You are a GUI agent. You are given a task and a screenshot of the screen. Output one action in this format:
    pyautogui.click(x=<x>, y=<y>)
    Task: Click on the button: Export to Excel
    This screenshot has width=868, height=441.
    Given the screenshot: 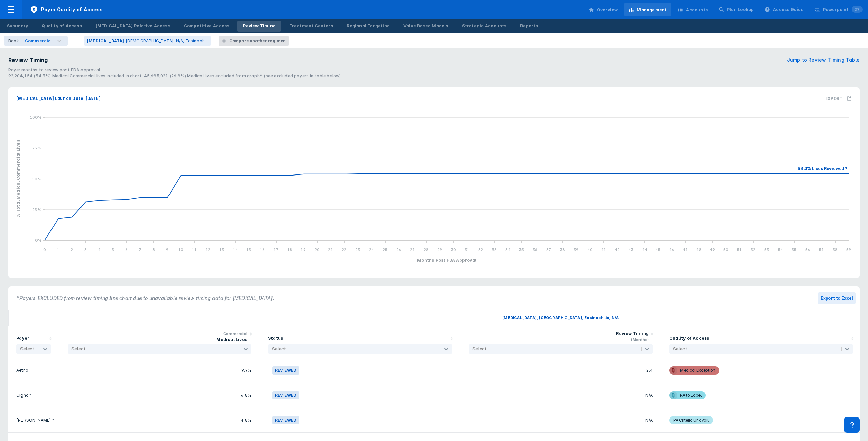 What is the action you would take?
    pyautogui.click(x=837, y=298)
    